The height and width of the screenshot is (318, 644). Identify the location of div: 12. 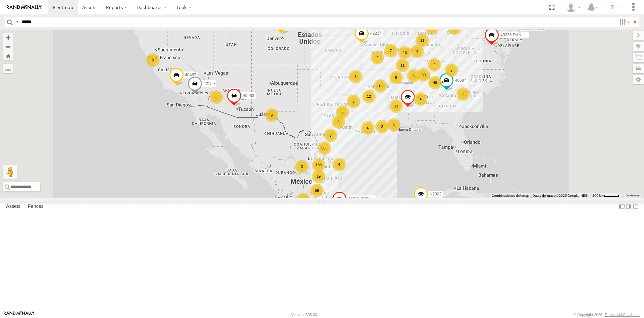
(369, 96).